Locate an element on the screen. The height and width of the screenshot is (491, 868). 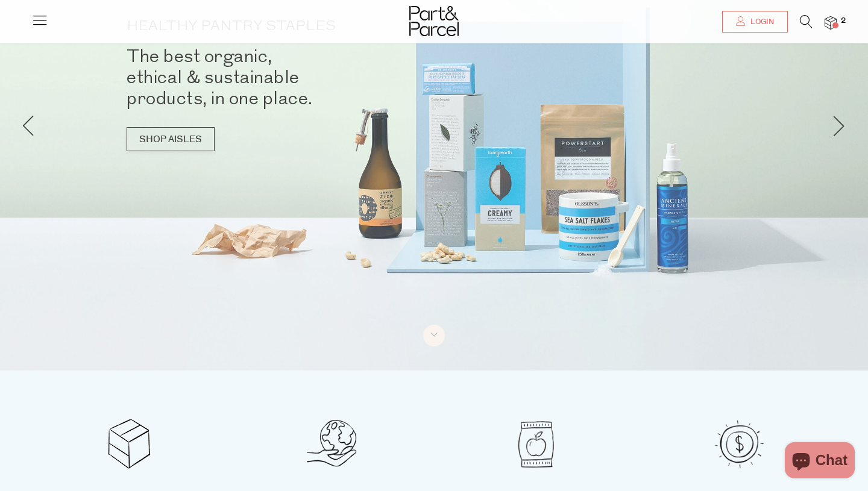
a: 2 is located at coordinates (830, 22).